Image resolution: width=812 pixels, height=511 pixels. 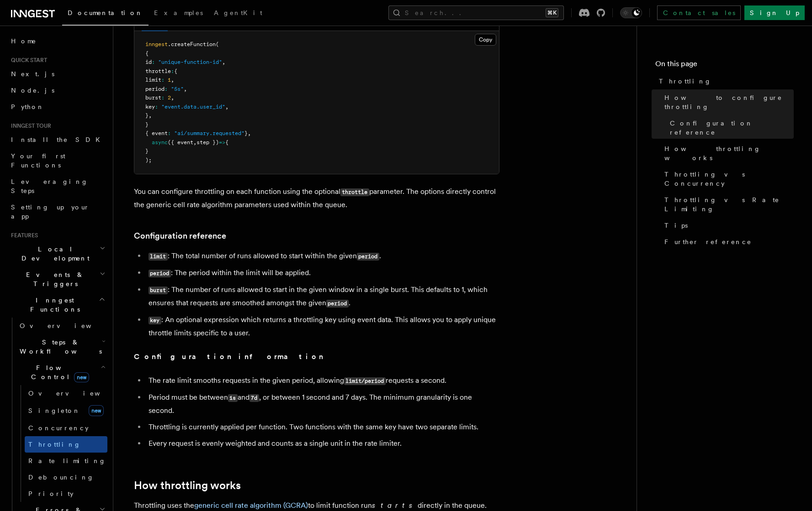 I want to click on button: Toggle dark mode, so click(x=631, y=13).